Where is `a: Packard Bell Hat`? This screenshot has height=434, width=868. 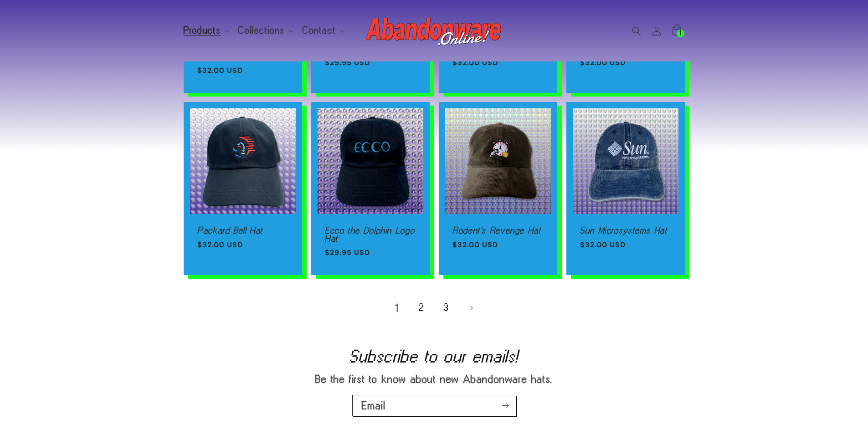
a: Packard Bell Hat is located at coordinates (243, 230).